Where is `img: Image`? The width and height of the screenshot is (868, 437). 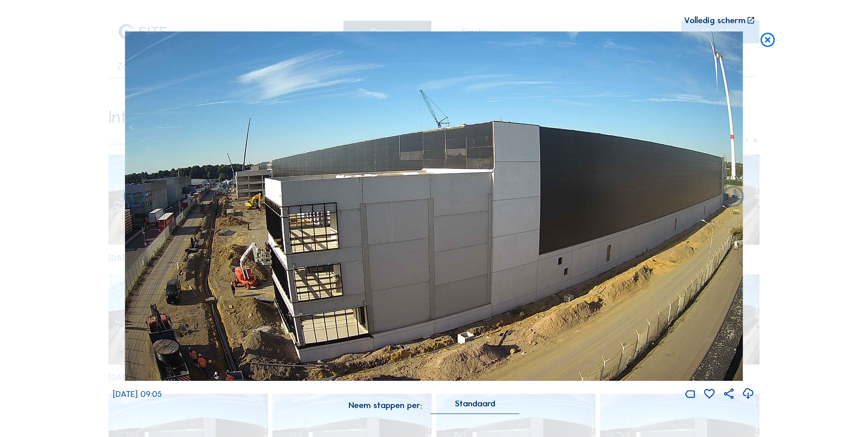 img: Image is located at coordinates (434, 206).